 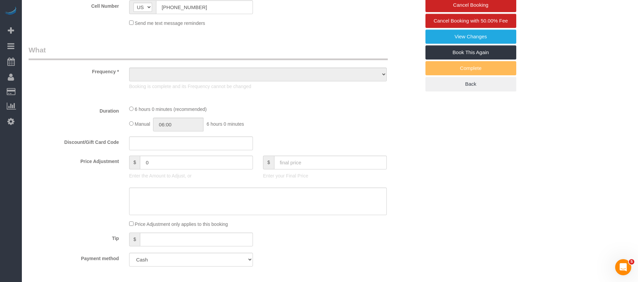 What do you see at coordinates (74, 70) in the screenshot?
I see `label: Frequency *` at bounding box center [74, 70].